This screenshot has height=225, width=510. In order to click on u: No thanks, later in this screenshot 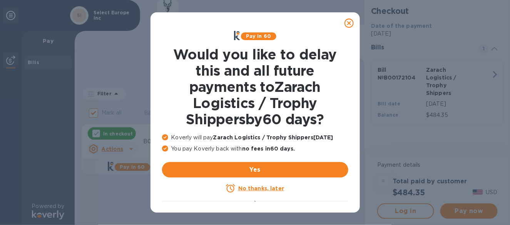, I will do `click(261, 188)`.